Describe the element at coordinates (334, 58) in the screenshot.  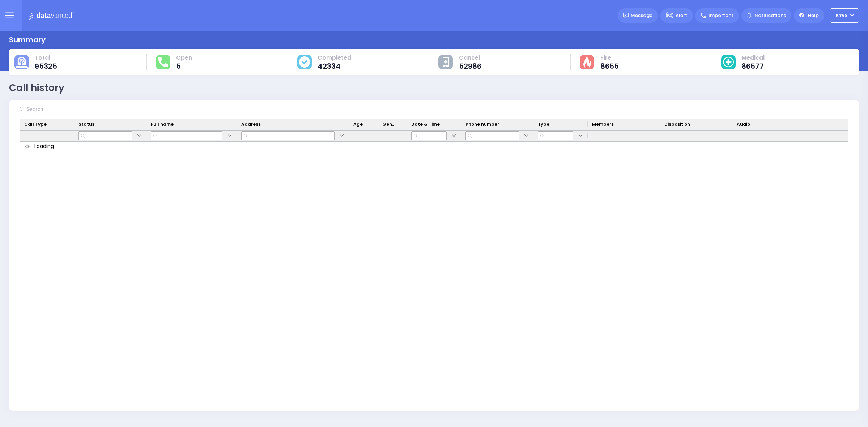
I see `span: Completed` at that location.